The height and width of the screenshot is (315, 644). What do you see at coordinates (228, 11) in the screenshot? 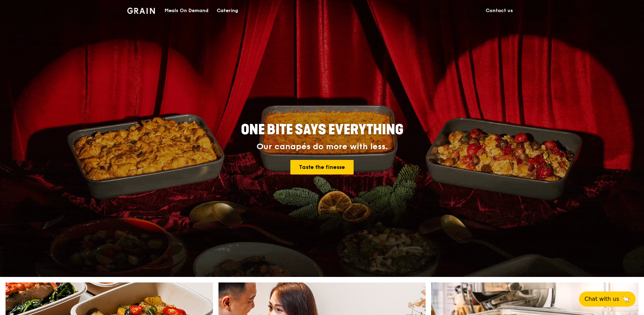
I see `a: Catering` at bounding box center [228, 11].